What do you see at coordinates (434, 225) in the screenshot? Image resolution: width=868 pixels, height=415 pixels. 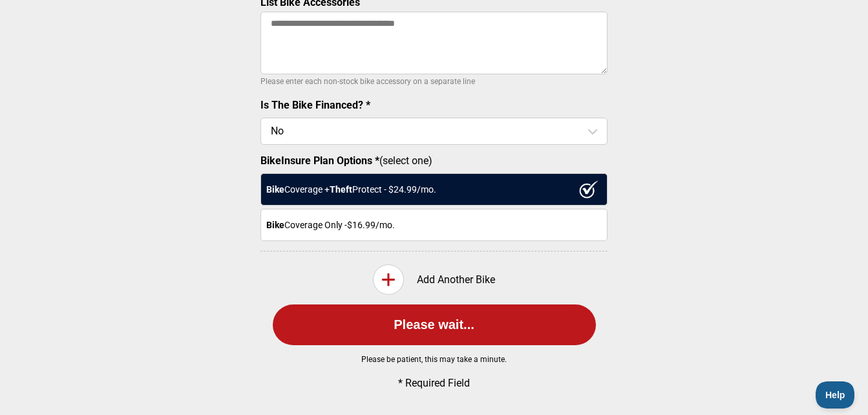 I see `div: Coverage Only - $16.99 /mo.` at bounding box center [434, 225].